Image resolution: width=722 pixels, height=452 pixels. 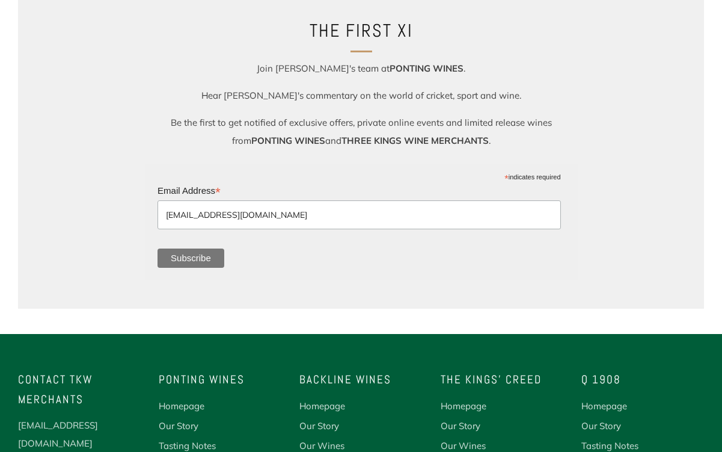 I want to click on strong: THREE KINGS WINE MERCHANTS, so click(x=415, y=140).